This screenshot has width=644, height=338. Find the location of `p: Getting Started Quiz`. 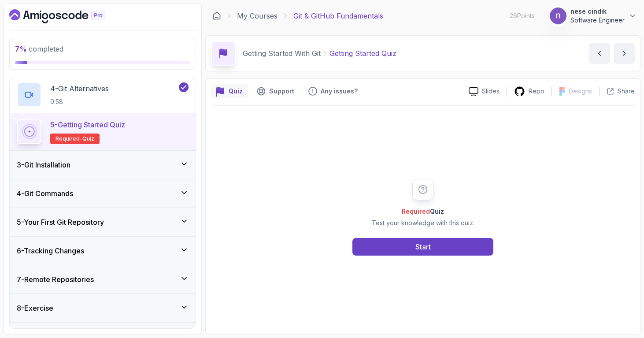

p: Getting Started Quiz is located at coordinates (364, 53).